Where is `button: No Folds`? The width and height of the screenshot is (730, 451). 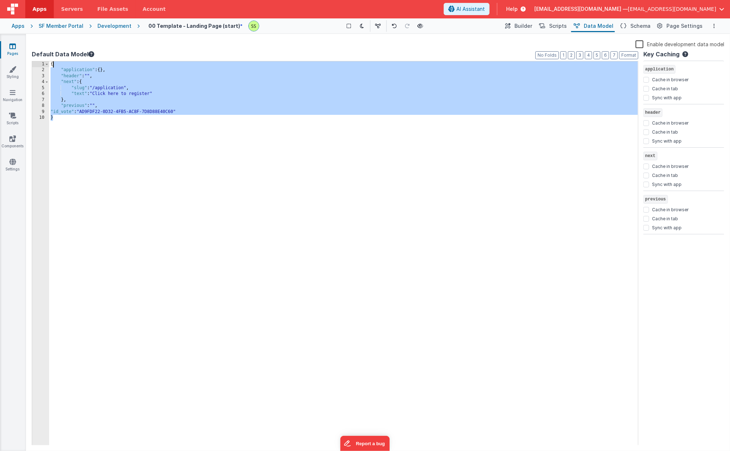 button: No Folds is located at coordinates (547, 55).